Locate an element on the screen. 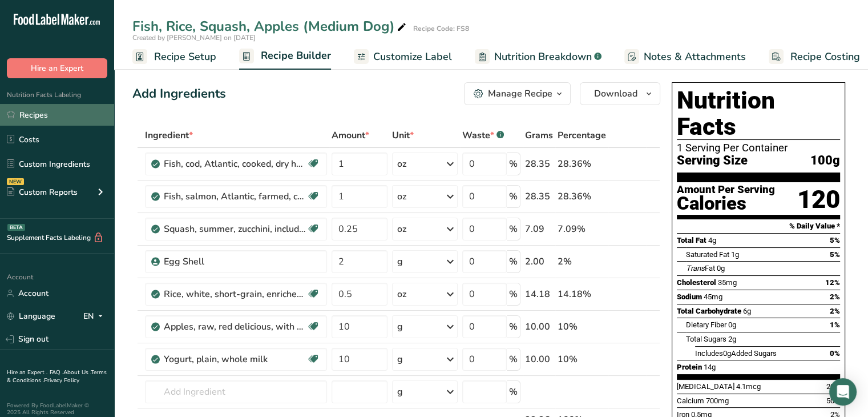 The width and height of the screenshot is (868, 417). span: Total Fat is located at coordinates (692, 240).